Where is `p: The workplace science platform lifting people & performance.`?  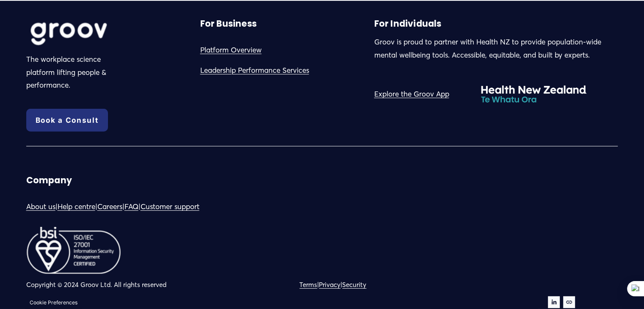 p: The workplace science platform lifting people & performance. is located at coordinates (74, 72).